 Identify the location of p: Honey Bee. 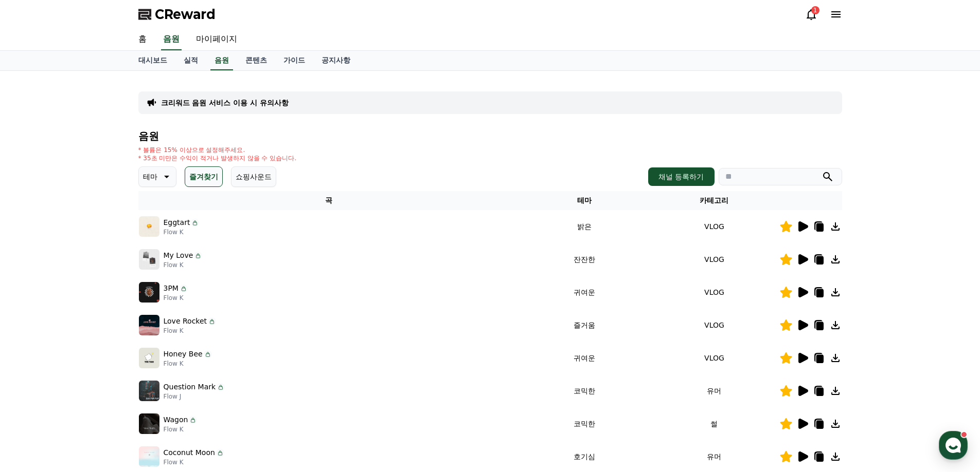
(183, 354).